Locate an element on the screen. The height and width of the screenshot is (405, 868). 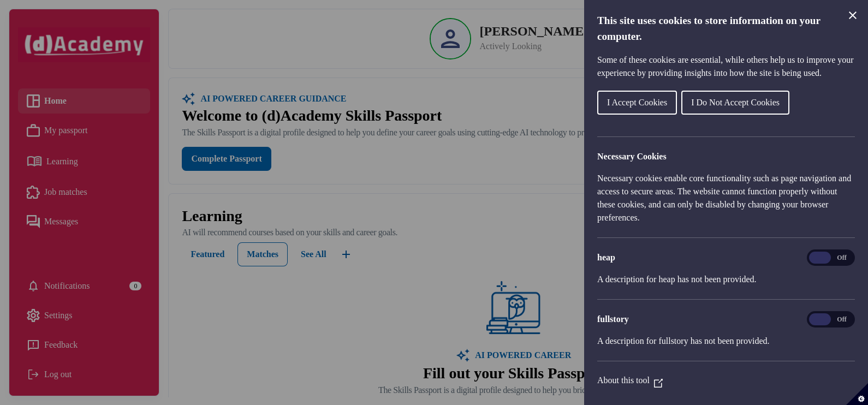
p: Some of these cookies are essential, while others help us to improve your experience by providing... is located at coordinates (726, 67).